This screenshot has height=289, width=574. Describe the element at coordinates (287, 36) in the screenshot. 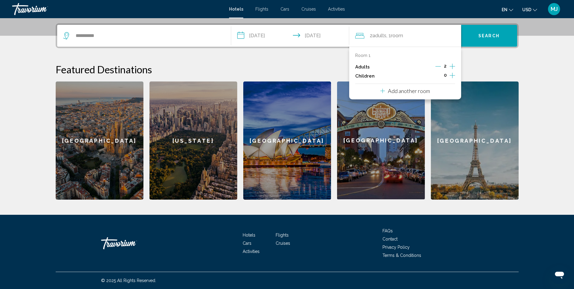

I see `div: Search widget` at that location.